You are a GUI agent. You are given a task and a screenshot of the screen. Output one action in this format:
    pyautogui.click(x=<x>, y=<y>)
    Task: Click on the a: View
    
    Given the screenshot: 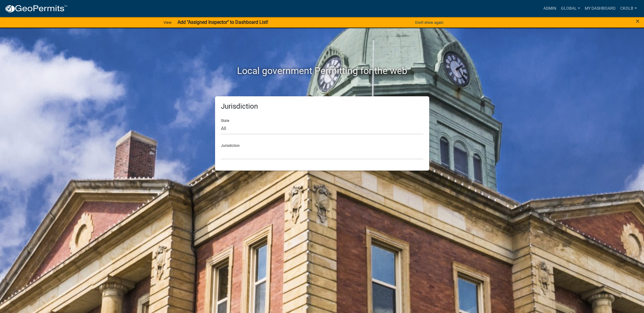 What is the action you would take?
    pyautogui.click(x=167, y=22)
    